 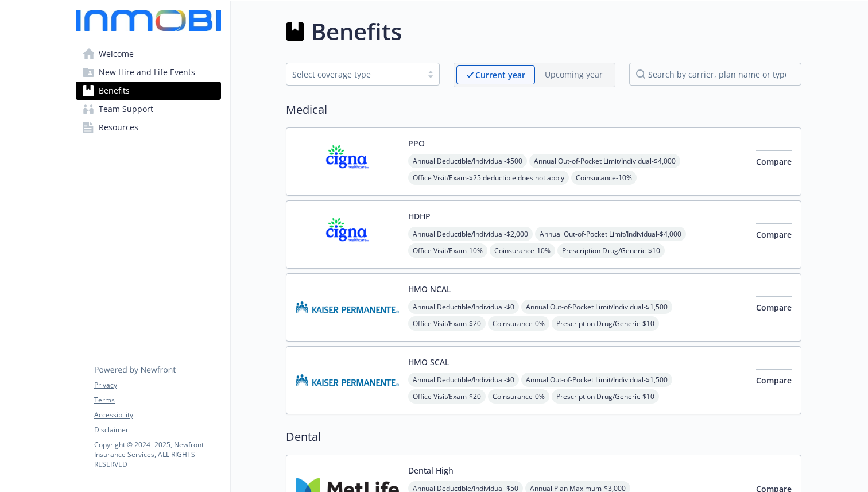 I want to click on p: Upcoming year, so click(x=573, y=74).